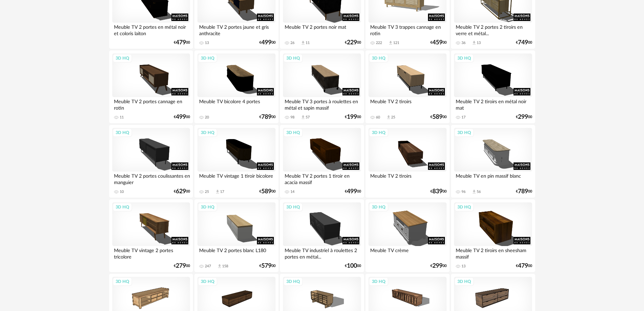 This screenshot has height=311, width=644. I want to click on a: 3D HQ Meuble TV vintage 2 portes tricolore €27900, so click(151, 236).